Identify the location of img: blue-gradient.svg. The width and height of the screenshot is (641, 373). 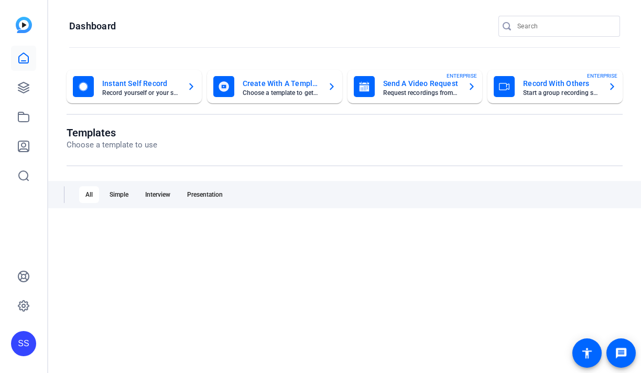
(24, 25).